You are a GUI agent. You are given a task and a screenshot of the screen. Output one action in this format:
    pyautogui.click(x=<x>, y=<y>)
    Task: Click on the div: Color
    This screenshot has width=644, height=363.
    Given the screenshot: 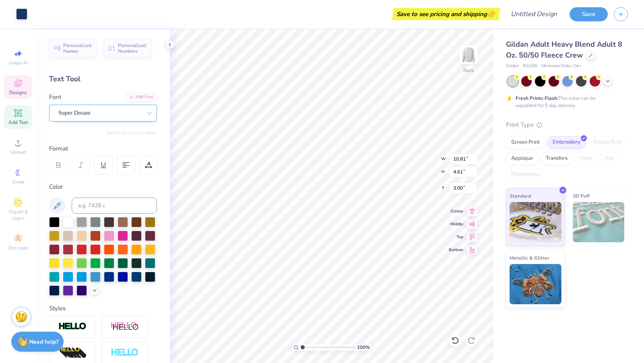 What is the action you would take?
    pyautogui.click(x=103, y=187)
    